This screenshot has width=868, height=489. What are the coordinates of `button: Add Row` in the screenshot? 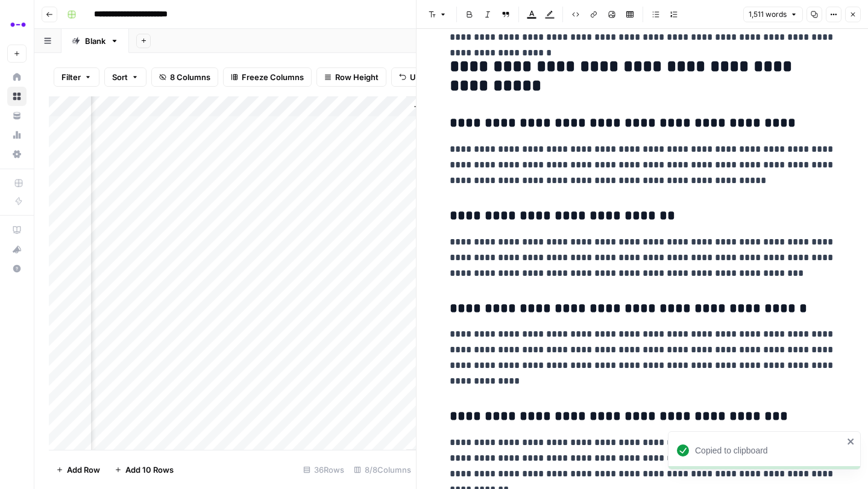 It's located at (78, 470).